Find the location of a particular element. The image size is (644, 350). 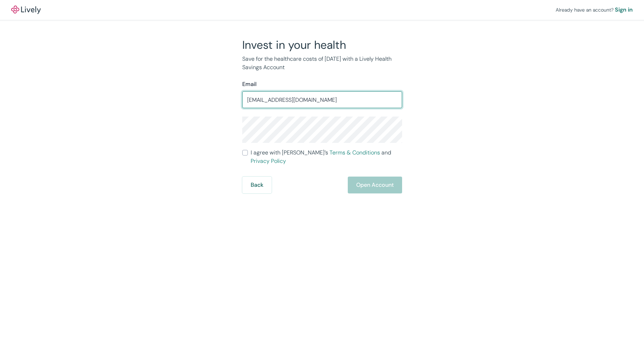

a: Privacy Policy is located at coordinates (269, 161).